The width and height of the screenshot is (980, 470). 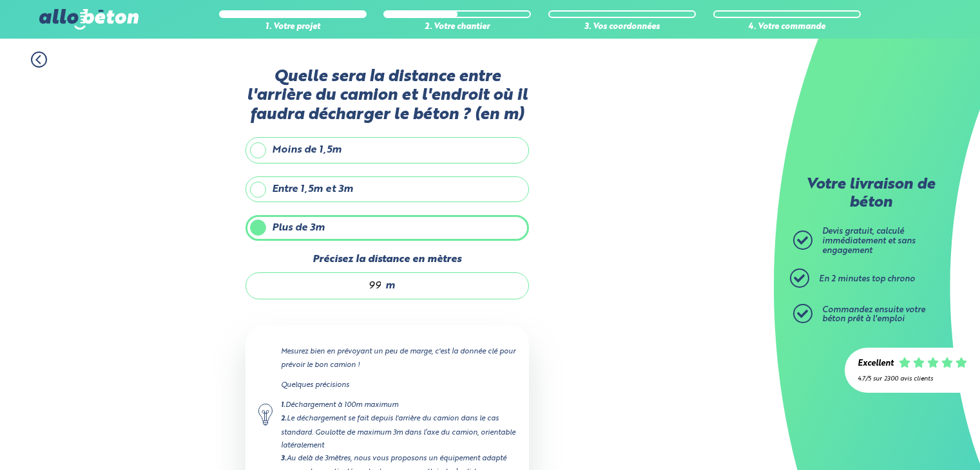 I want to click on strong: 3., so click(x=284, y=459).